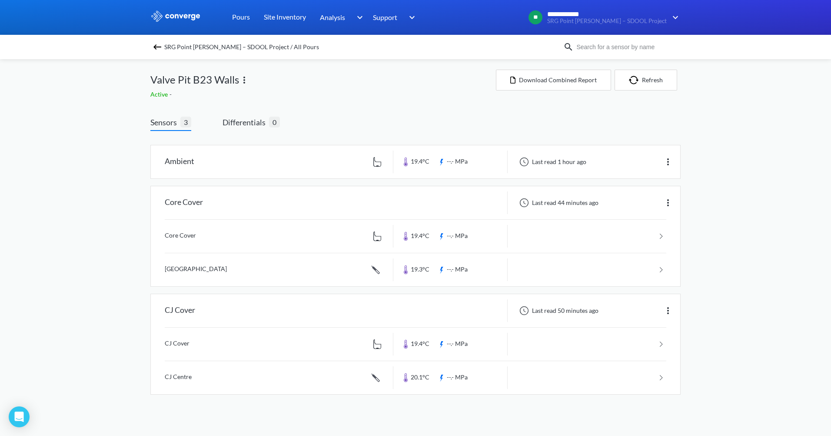  Describe the element at coordinates (626, 47) in the screenshot. I see `input: Search for a sensor by name` at that location.